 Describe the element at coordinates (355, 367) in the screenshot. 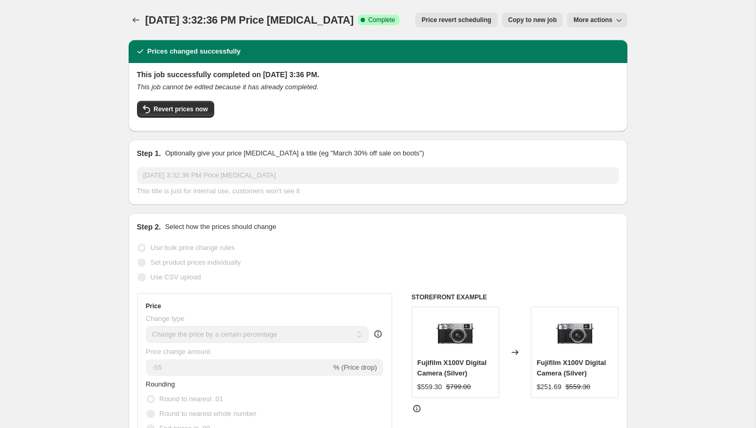

I see `span: % (Price drop)` at that location.